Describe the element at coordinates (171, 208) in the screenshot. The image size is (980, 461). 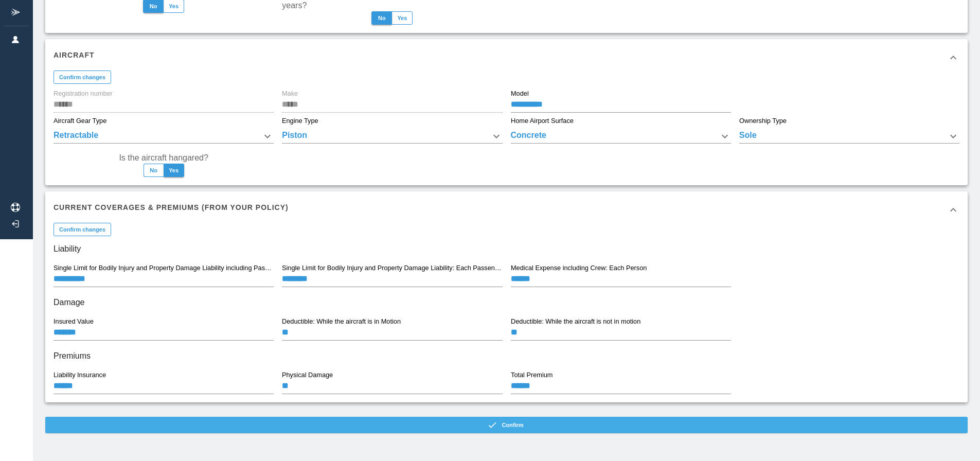
I see `h6: Current Coverages & Premiums (from your policy)` at that location.